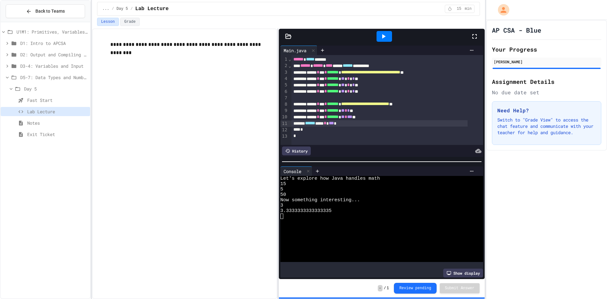 This screenshot has height=299, width=607. I want to click on span: Fast Start, so click(57, 100).